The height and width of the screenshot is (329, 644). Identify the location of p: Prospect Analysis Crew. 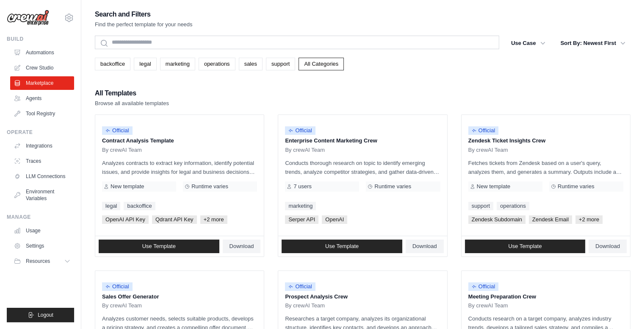
(363, 296).